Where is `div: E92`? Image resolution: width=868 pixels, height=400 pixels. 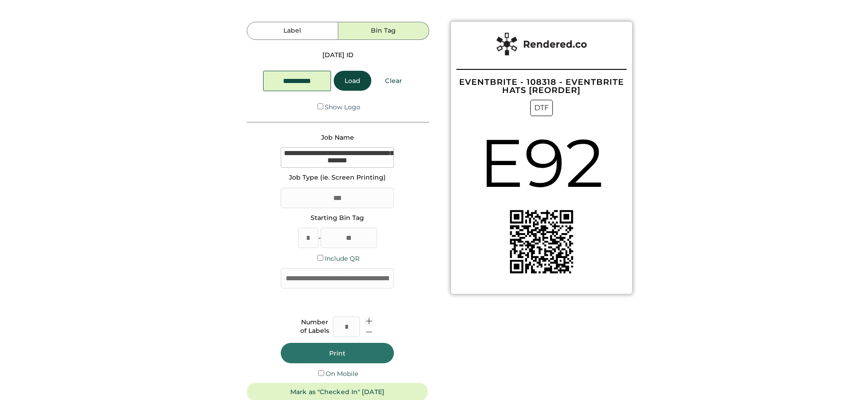 div: E92 is located at coordinates (542, 163).